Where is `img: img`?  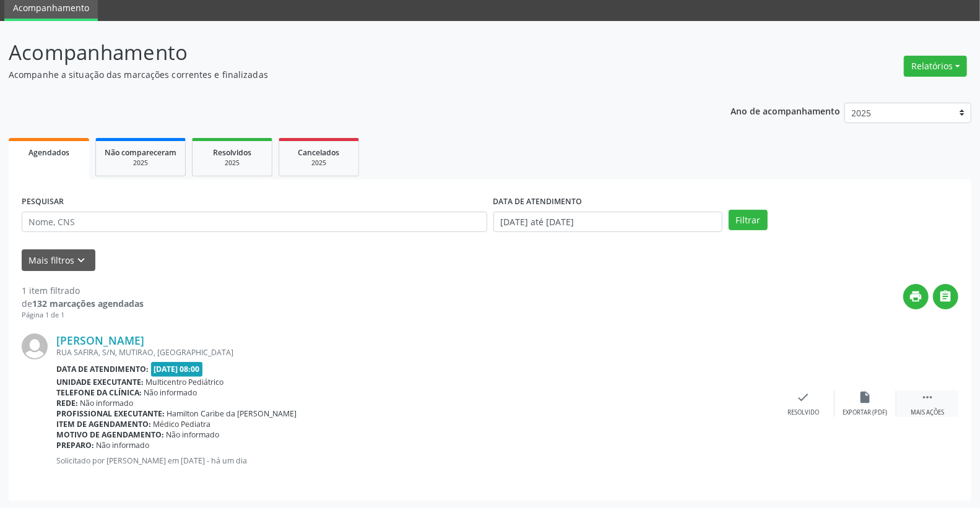
img: img is located at coordinates (35, 346).